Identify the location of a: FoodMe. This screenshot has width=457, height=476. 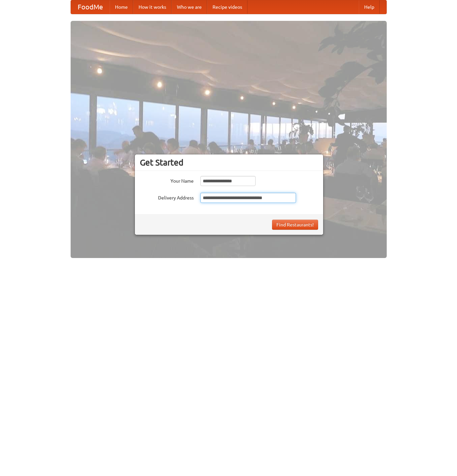
(90, 7).